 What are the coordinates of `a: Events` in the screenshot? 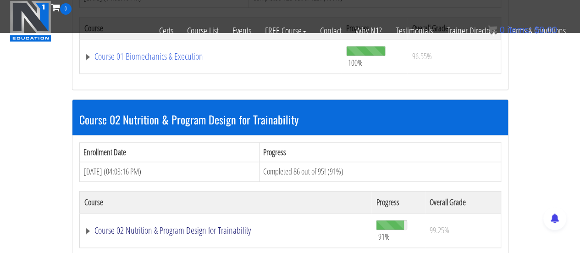 It's located at (242, 31).